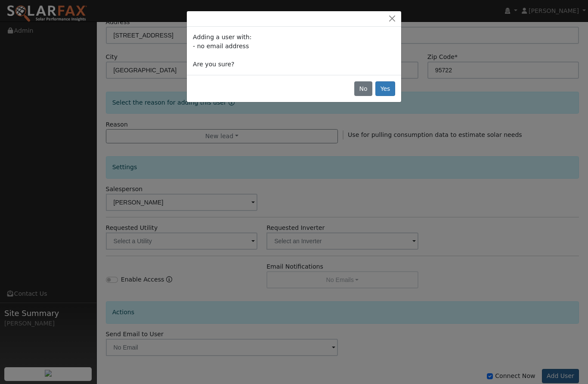 The width and height of the screenshot is (588, 384). I want to click on span: Adding a user with:, so click(222, 37).